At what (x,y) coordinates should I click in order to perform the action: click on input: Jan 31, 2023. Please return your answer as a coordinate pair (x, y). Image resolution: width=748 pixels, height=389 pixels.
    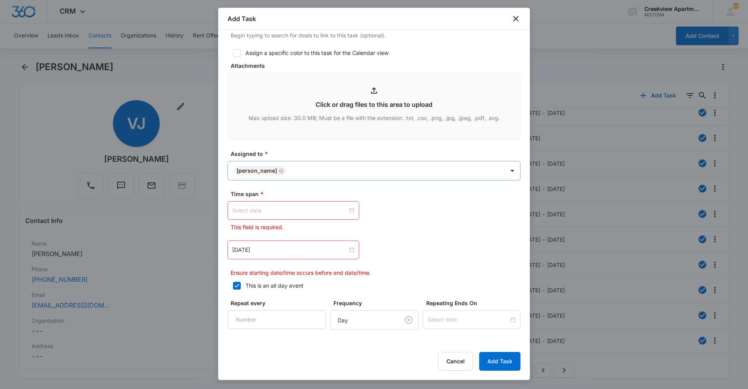
    Looking at the image, I should click on (290, 250).